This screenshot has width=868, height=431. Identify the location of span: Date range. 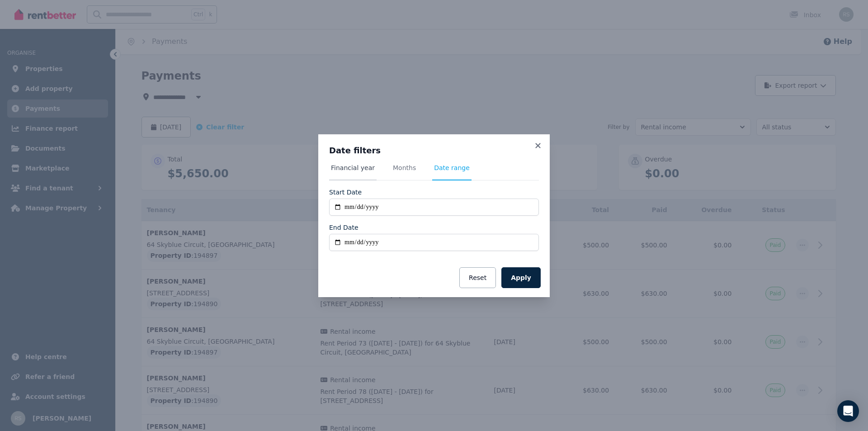
(451, 168).